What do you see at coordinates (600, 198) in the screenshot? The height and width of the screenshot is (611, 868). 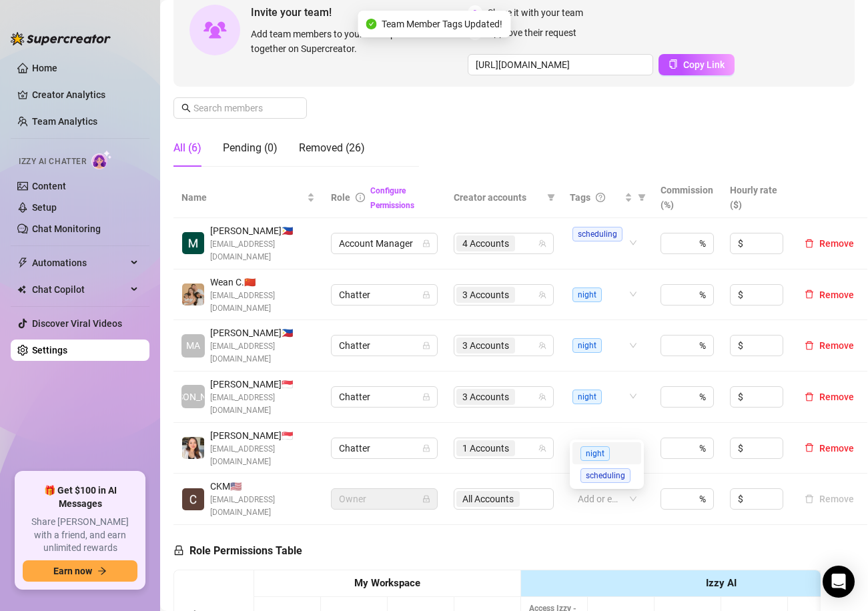 I see `span: question-circle` at bounding box center [600, 198].